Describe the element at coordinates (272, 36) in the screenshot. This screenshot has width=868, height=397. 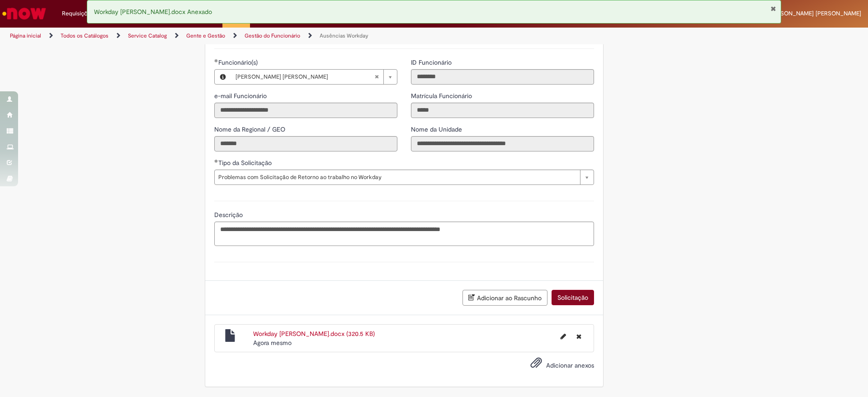
I see `a: Gestão do Funcionário` at that location.